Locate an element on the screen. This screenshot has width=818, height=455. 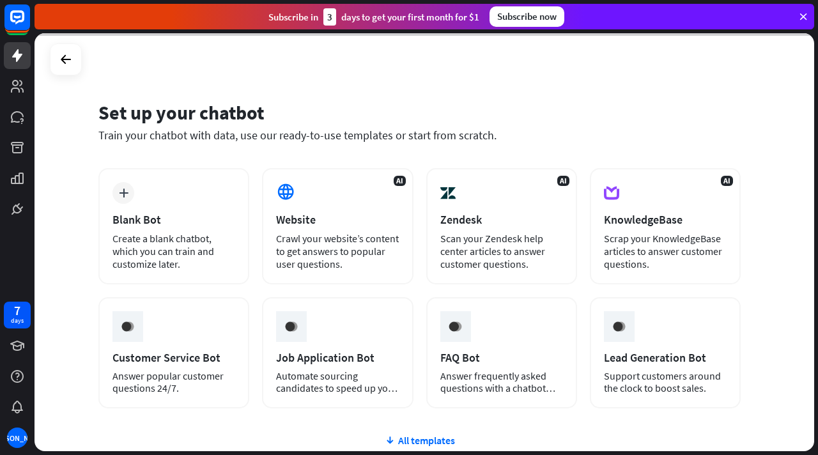
a: 7 days is located at coordinates (17, 315).